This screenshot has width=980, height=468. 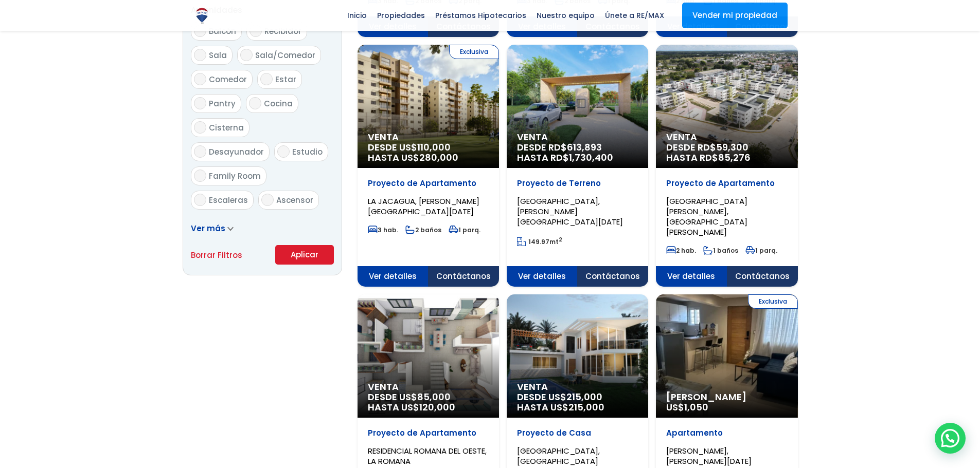 What do you see at coordinates (734, 158) in the screenshot?
I see `span: 85,276` at bounding box center [734, 158].